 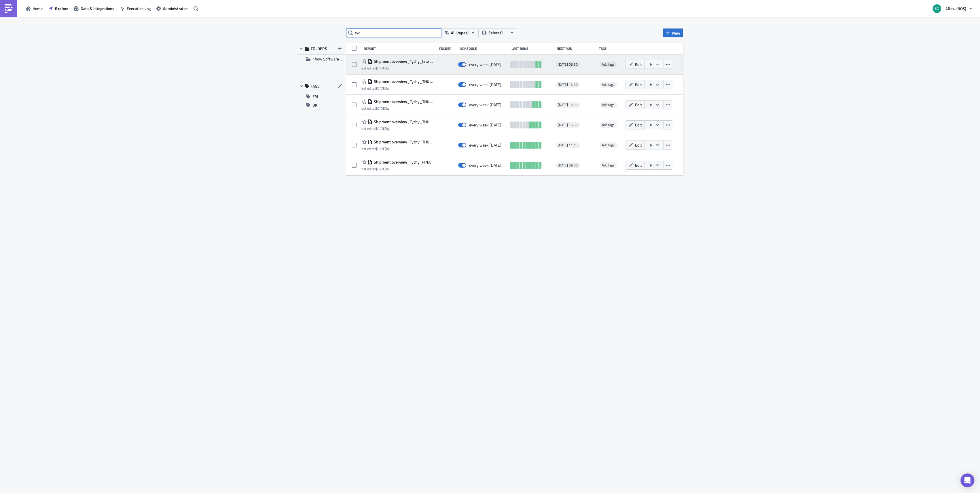 I want to click on a: Data & Integrations, so click(x=94, y=8).